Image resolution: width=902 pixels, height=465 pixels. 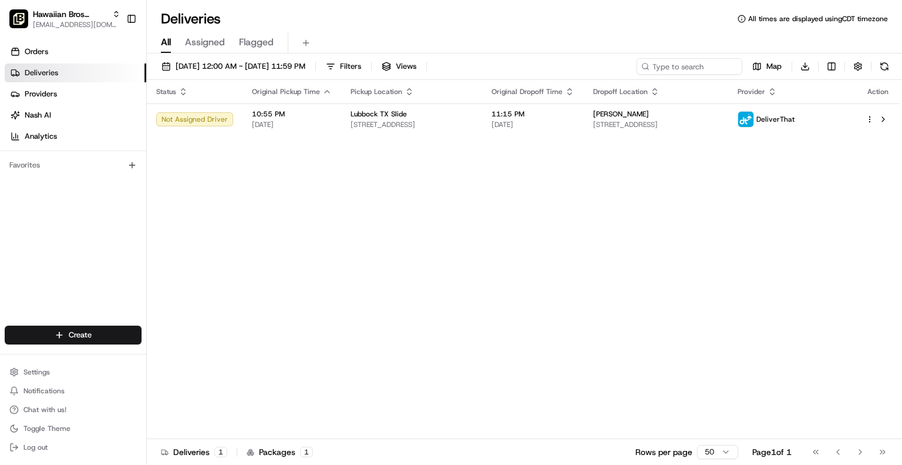 What do you see at coordinates (73, 409) in the screenshot?
I see `button: Chat with us!` at bounding box center [73, 409].